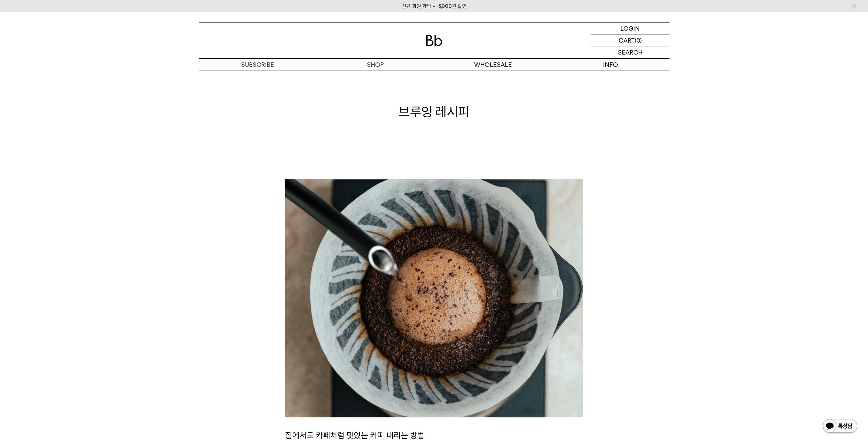  Describe the element at coordinates (627, 40) in the screenshot. I see `p: CART` at that location.